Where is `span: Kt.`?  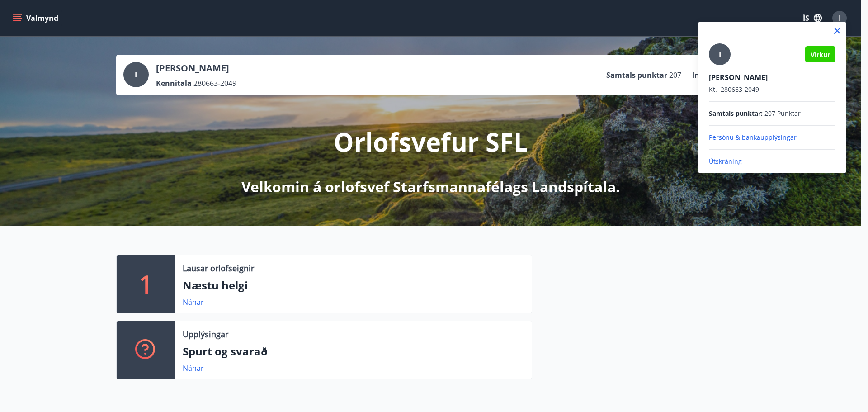 span: Kt. is located at coordinates (713, 89).